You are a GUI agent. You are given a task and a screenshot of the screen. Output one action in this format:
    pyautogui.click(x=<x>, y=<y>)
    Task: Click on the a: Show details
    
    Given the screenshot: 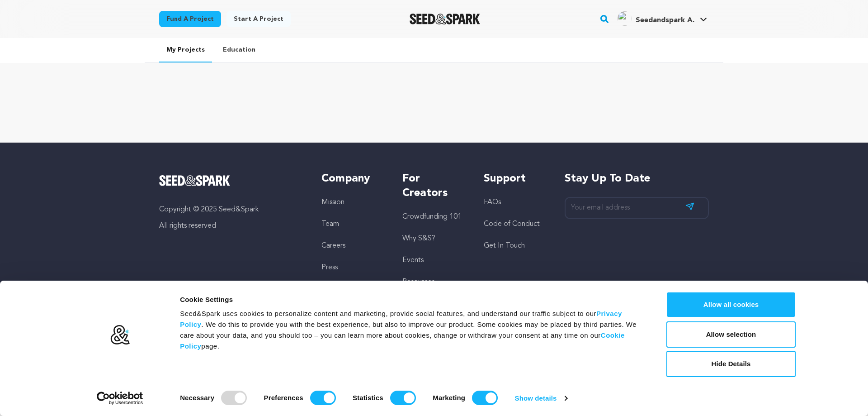 What is the action you would take?
    pyautogui.click(x=541, y=398)
    